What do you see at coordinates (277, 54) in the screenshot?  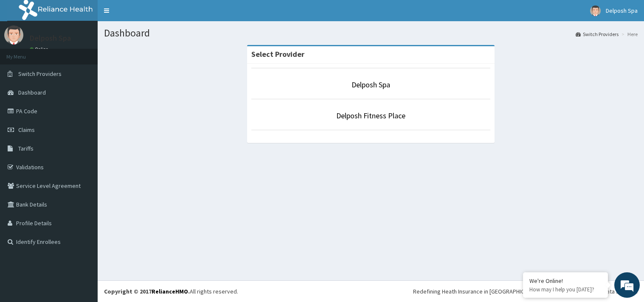 I see `strong: Select Provider` at bounding box center [277, 54].